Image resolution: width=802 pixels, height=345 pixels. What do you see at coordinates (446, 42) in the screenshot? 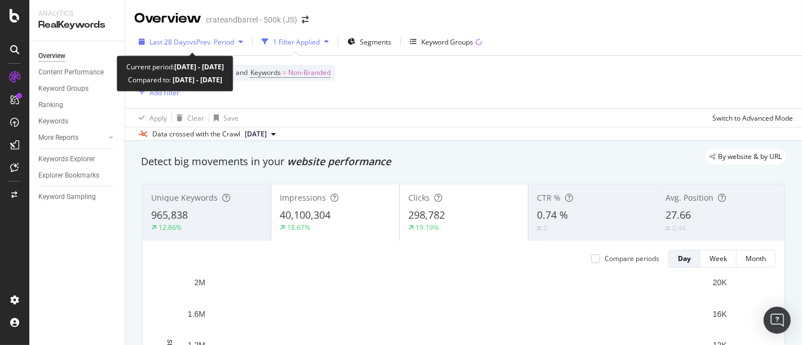
I see `button: Keyword Groups` at bounding box center [446, 42].